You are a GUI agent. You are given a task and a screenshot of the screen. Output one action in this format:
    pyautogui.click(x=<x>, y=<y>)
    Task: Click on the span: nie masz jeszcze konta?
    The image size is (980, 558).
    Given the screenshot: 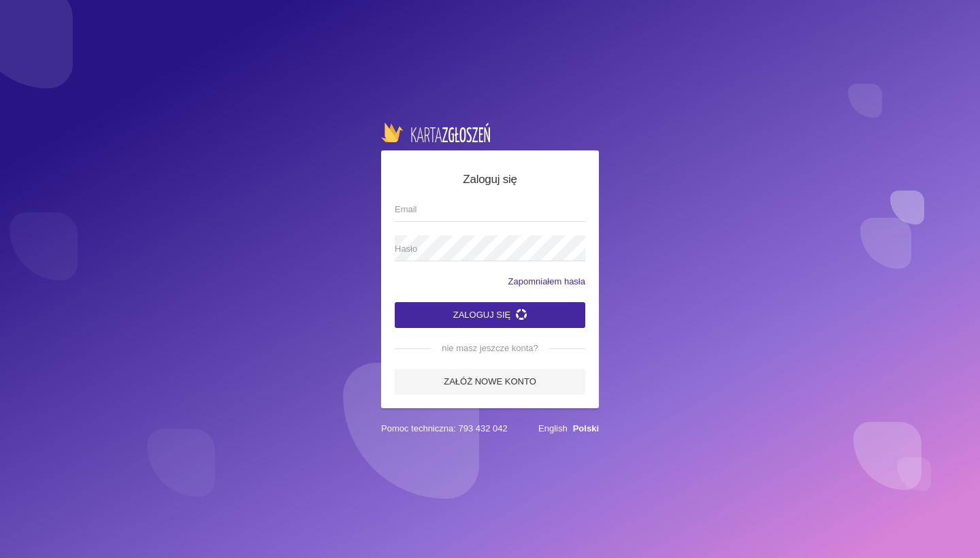 What is the action you would take?
    pyautogui.click(x=490, y=348)
    